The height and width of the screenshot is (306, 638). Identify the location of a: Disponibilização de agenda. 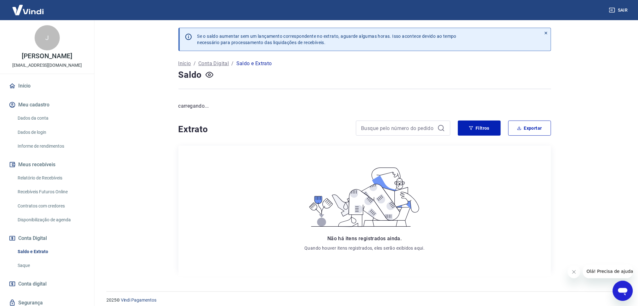
(51, 220).